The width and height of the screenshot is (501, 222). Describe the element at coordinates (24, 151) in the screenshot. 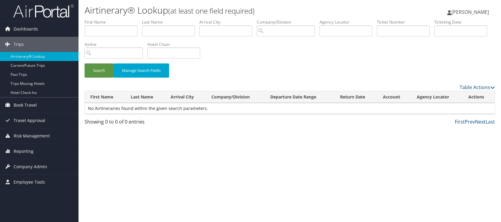

I see `span: Reporting` at that location.